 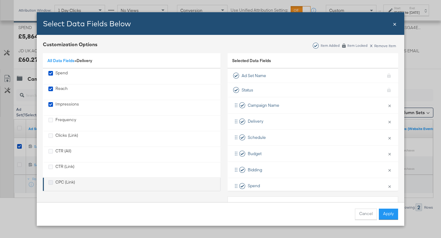 What do you see at coordinates (255, 170) in the screenshot?
I see `span: Bidding` at bounding box center [255, 170].